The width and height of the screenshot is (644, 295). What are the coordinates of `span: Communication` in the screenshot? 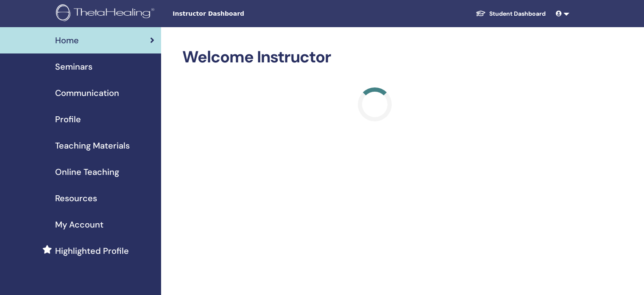 It's located at (87, 93).